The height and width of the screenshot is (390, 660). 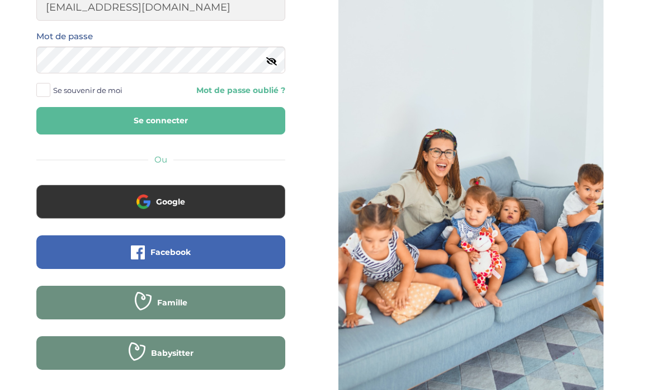 I want to click on span: Google, so click(x=171, y=201).